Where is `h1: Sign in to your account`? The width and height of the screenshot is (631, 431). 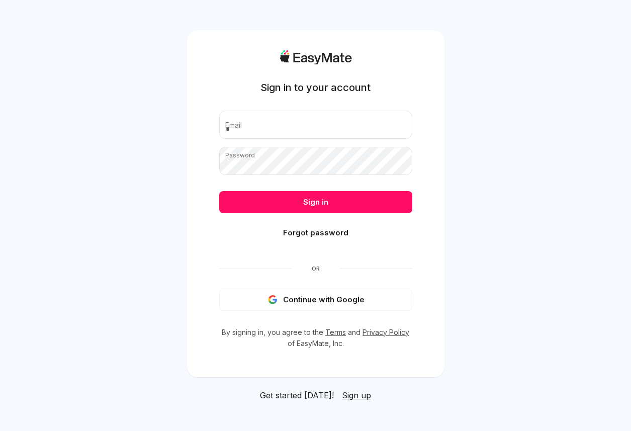 h1: Sign in to your account is located at coordinates (315, 88).